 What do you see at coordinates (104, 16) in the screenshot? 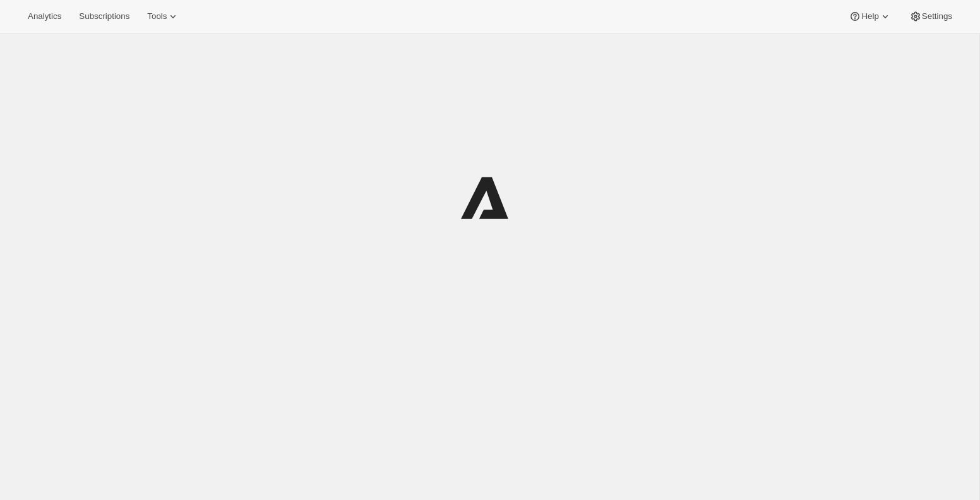
I see `button: Subscriptions` at bounding box center [104, 16].